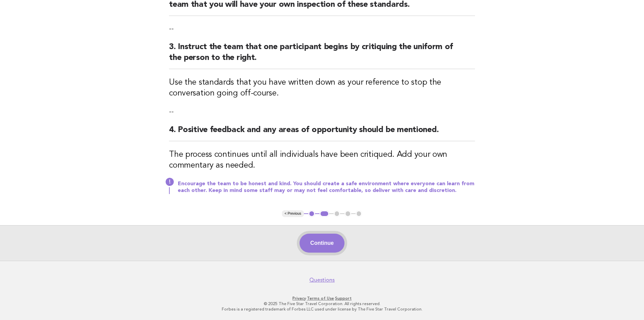  Describe the element at coordinates (292, 213) in the screenshot. I see `button: < Previous` at that location.